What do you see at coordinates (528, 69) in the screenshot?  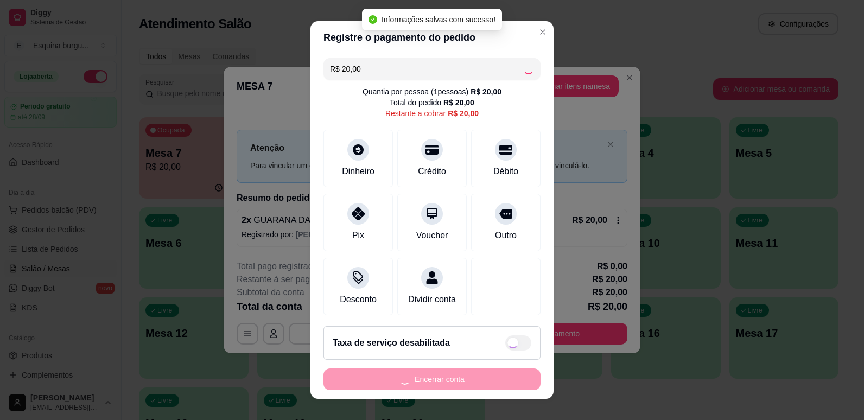 I see `div: Loading` at bounding box center [528, 69].